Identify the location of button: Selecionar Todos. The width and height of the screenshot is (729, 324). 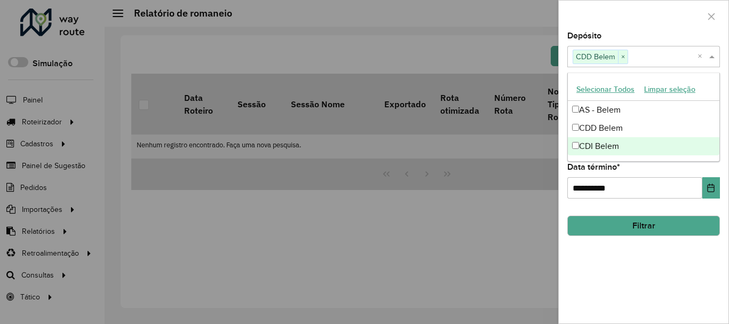
(605, 89).